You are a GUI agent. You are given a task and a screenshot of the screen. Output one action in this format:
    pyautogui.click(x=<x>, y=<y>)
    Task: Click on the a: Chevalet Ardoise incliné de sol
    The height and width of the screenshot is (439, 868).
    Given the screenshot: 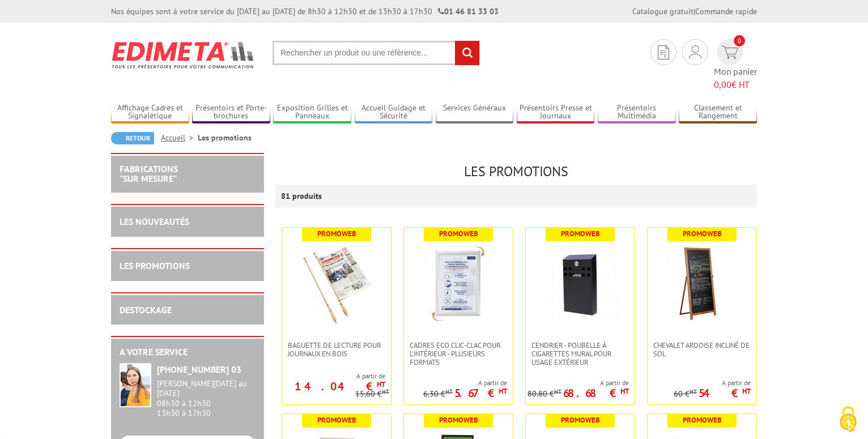 What is the action you would take?
    pyautogui.click(x=701, y=350)
    